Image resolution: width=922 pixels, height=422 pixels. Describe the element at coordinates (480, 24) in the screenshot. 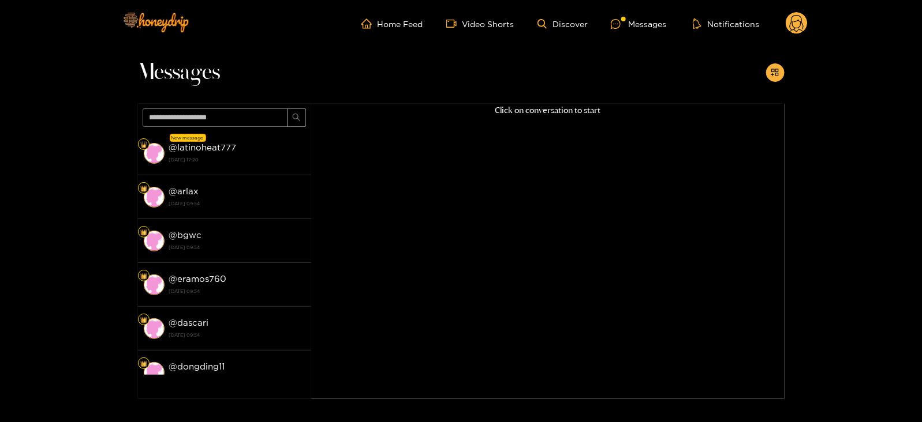

I see `a: Video Shorts` at that location.